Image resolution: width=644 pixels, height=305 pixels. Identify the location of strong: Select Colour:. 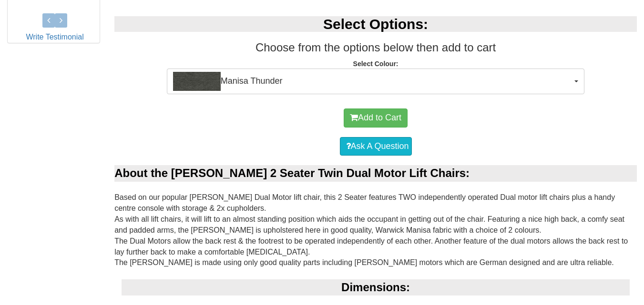
(375, 64).